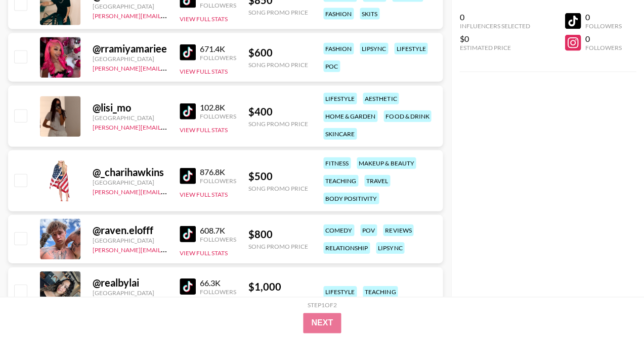 The width and height of the screenshot is (644, 337). Describe the element at coordinates (331, 66) in the screenshot. I see `div: poc` at that location.